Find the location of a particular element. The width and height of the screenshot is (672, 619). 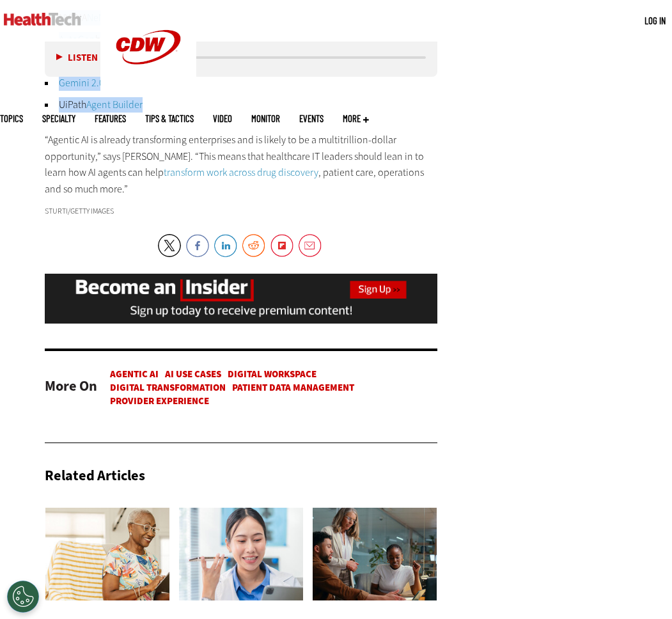

a: Video is located at coordinates (222, 118).